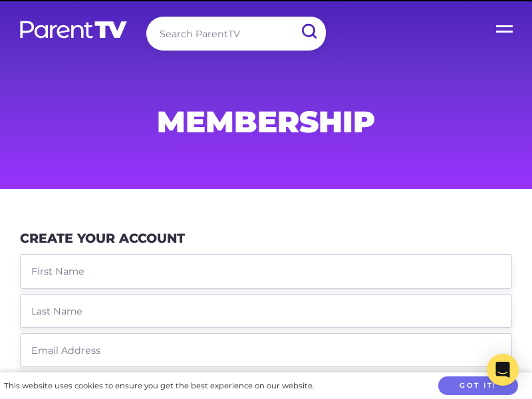  Describe the element at coordinates (236, 33) in the screenshot. I see `input: Search ParentTV` at that location.